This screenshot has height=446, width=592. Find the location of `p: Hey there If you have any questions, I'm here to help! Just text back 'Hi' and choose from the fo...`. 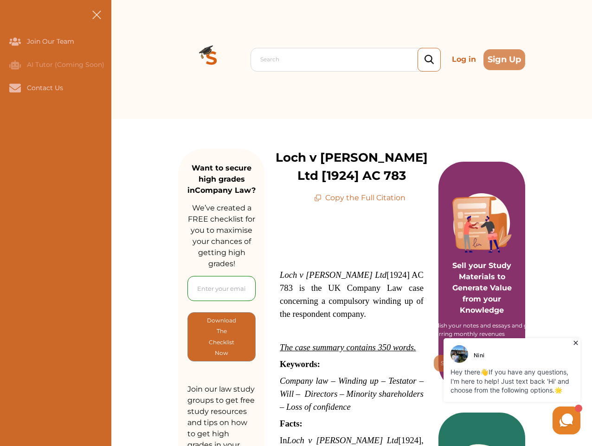

p: Hey there If you have any questions, I'm here to help! Just text back 'Hi' and choose from the fo... is located at coordinates (142, 45).